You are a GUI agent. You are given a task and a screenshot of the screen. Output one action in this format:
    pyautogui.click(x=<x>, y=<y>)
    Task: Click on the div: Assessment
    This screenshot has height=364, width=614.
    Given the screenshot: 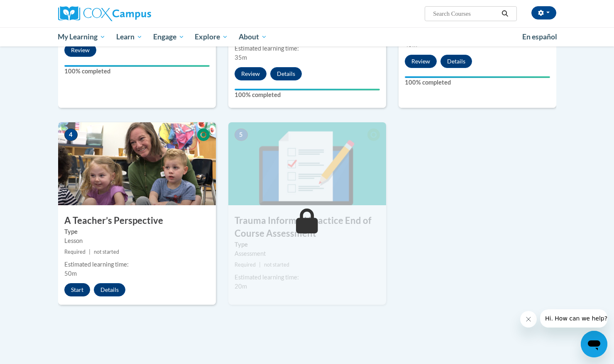 What is the action you would take?
    pyautogui.click(x=307, y=254)
    